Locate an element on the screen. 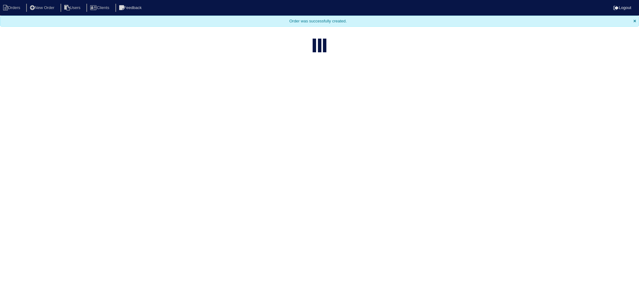  li: Clients is located at coordinates (100, 8).